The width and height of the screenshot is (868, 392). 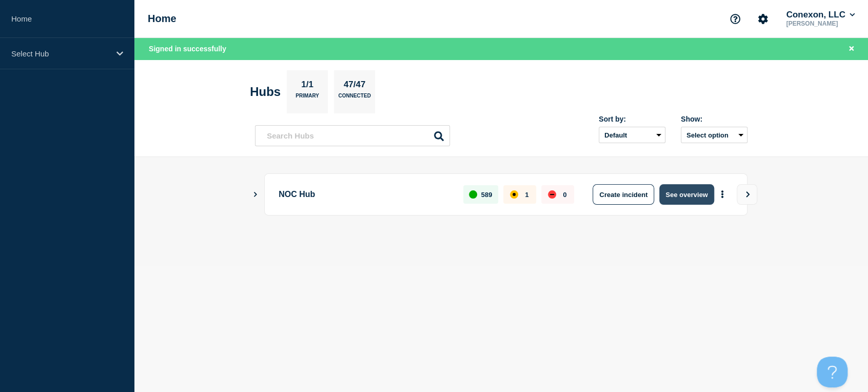 What do you see at coordinates (564, 194) in the screenshot?
I see `p: 0` at bounding box center [564, 194].